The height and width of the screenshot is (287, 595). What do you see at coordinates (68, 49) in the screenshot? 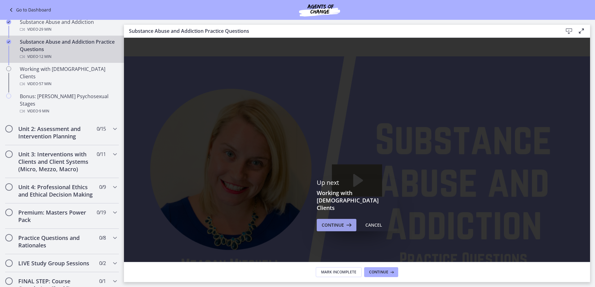
I see `div: Substance Abuse and Addiction Practice Questions` at bounding box center [68, 49].